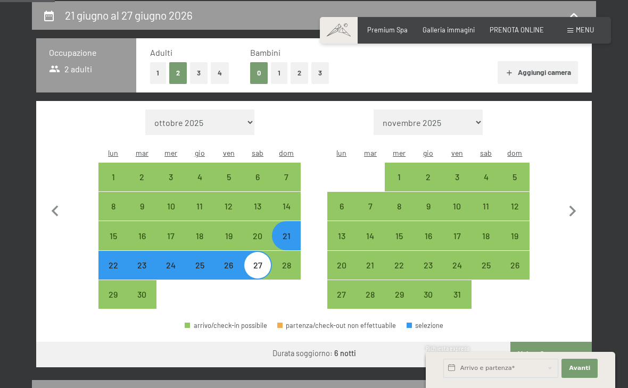 This screenshot has width=628, height=388. Describe the element at coordinates (259, 73) in the screenshot. I see `button: 0` at that location.